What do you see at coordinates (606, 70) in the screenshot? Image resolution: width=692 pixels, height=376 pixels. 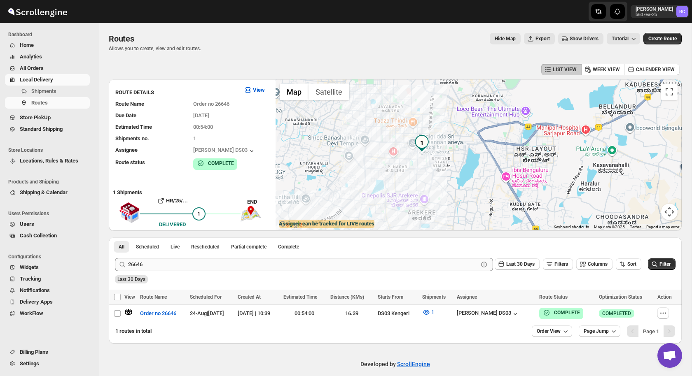 I see `span: WEEK VIEW` at bounding box center [606, 70].